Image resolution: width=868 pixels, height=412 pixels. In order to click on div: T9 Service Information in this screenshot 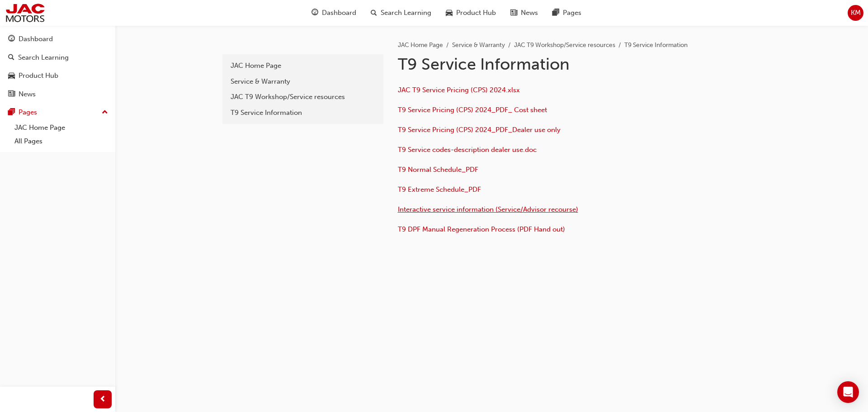, I will do `click(303, 113)`.